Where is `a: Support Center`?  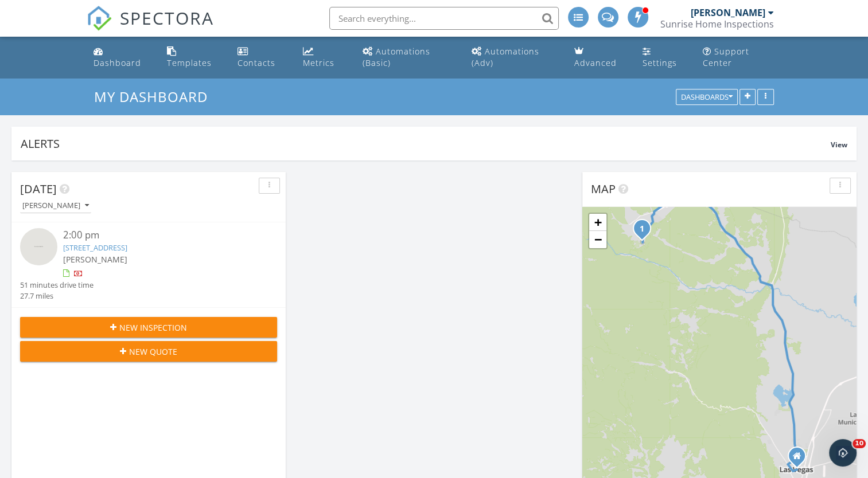 a: Support Center is located at coordinates (738, 58).